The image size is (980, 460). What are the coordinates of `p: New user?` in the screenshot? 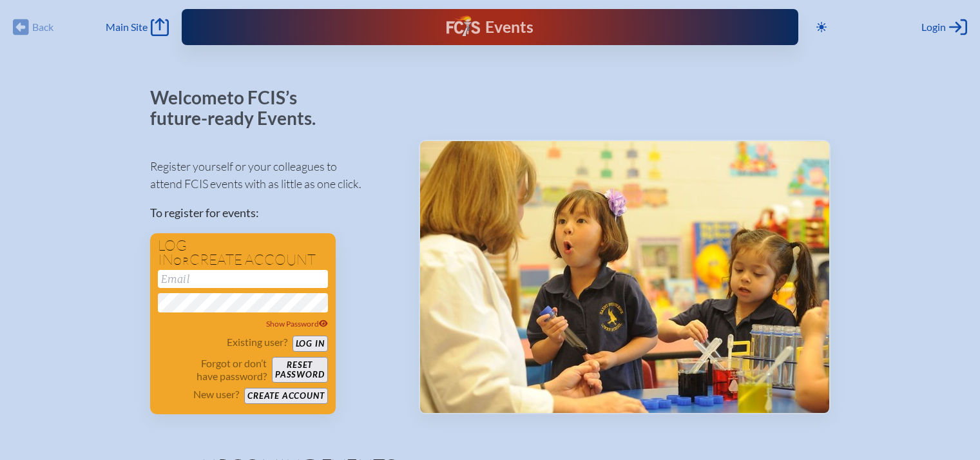 It's located at (216, 394).